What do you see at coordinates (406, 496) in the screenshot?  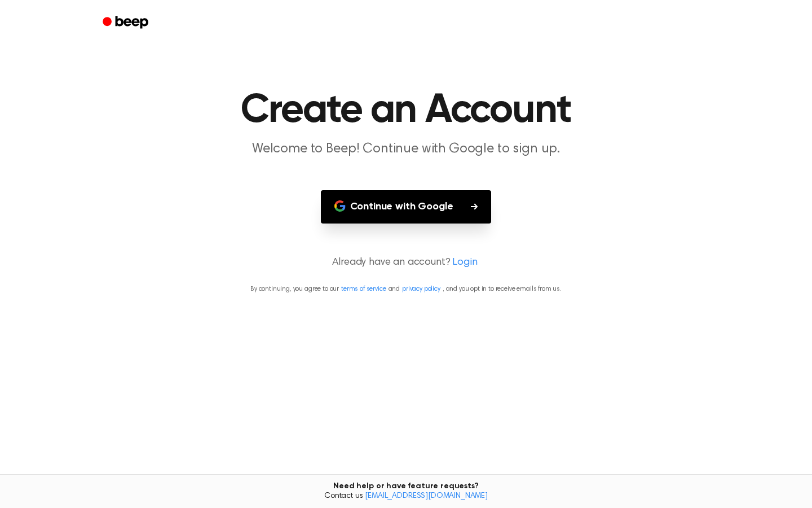 I see `span: Contact us` at bounding box center [406, 496].